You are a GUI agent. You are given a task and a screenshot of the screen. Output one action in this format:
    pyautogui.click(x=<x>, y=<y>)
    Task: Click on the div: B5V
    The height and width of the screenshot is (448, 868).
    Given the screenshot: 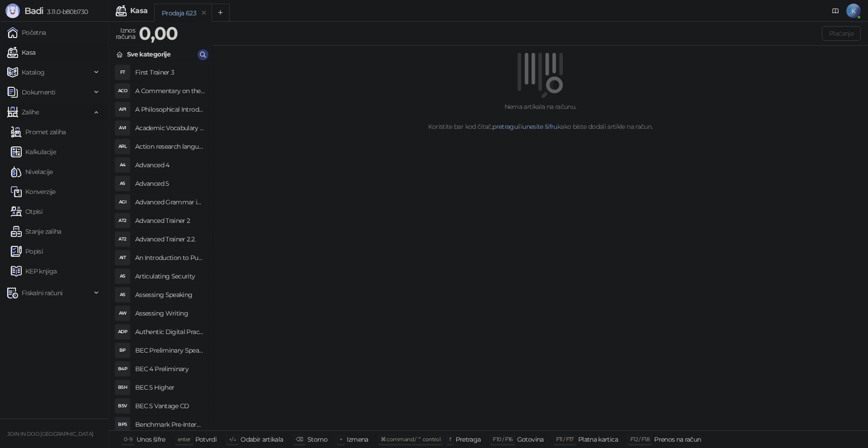 What is the action you would take?
    pyautogui.click(x=123, y=405)
    